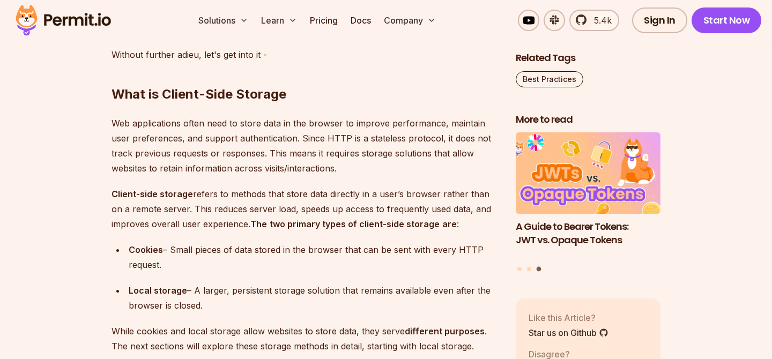 The height and width of the screenshot is (359, 772). I want to click on button: Go to slide 3, so click(538, 269).